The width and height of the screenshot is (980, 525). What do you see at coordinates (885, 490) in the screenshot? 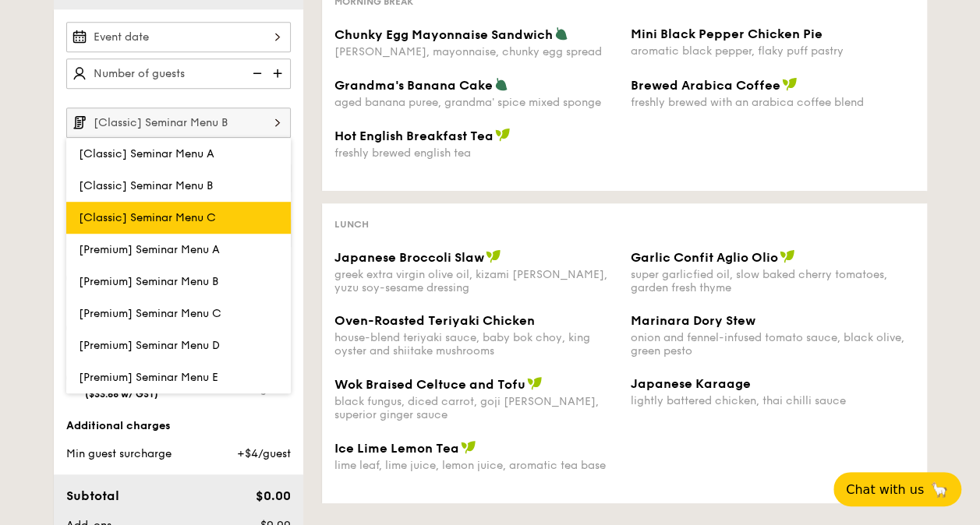
I see `span: Chat with us` at bounding box center [885, 490].